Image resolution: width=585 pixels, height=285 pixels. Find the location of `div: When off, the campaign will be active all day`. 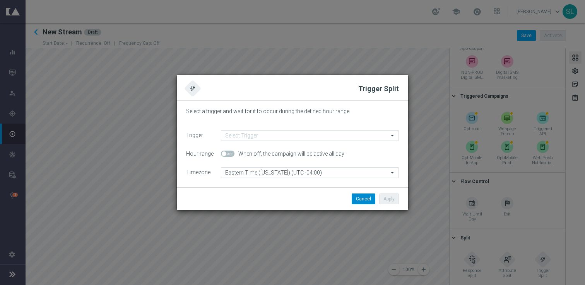

div: When off, the campaign will be active all day is located at coordinates (310, 154).